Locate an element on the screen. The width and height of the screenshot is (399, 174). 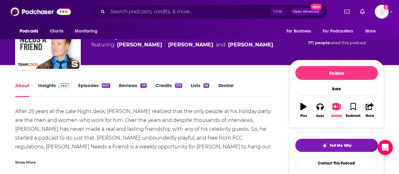
button: Apps is located at coordinates (319, 110).